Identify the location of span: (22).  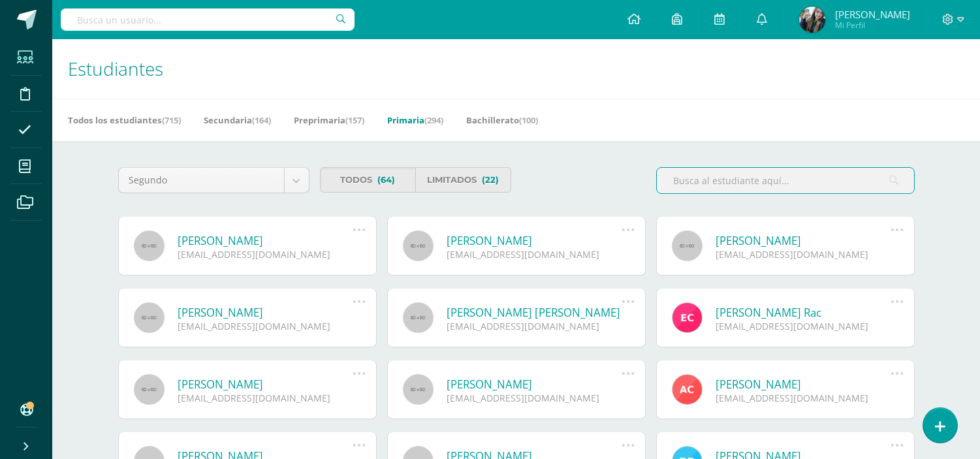
(491, 180).